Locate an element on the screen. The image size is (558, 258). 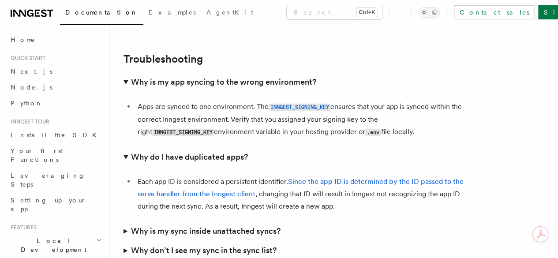
span: Local Development is located at coordinates (52, 245).